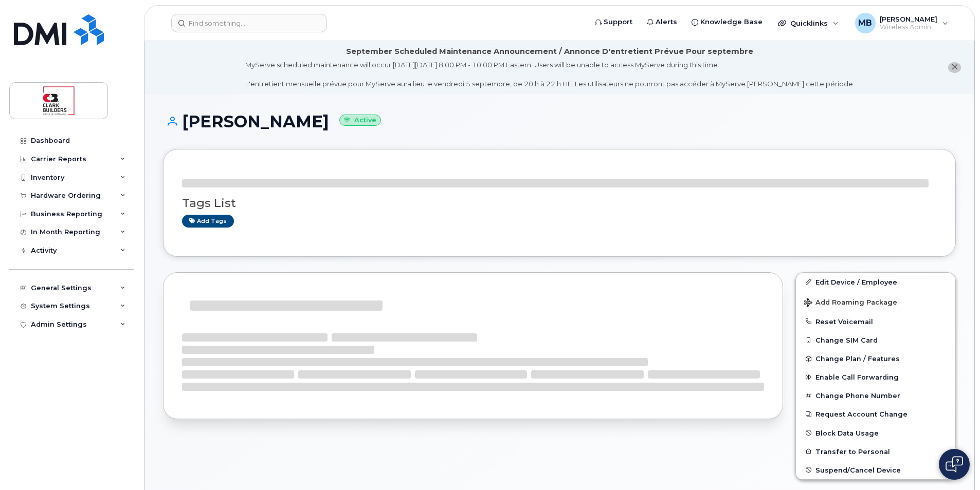  I want to click on button: Enable Call Forwarding, so click(876, 377).